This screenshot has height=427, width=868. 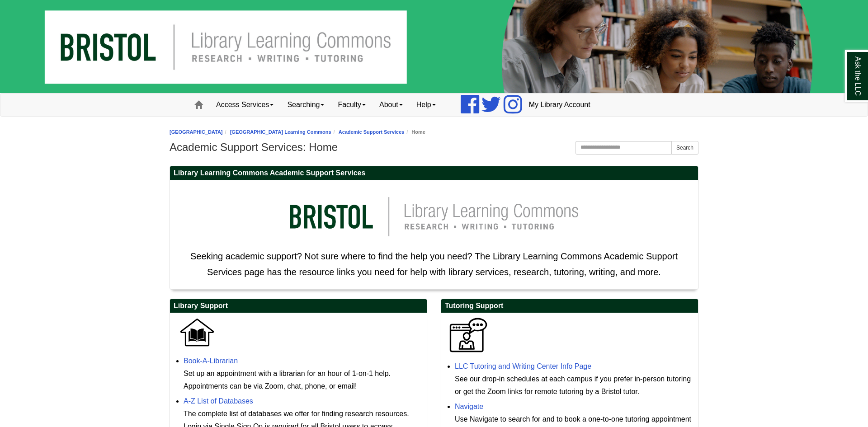 I want to click on h2: Library Learning Commons Academic Support Services, so click(x=434, y=173).